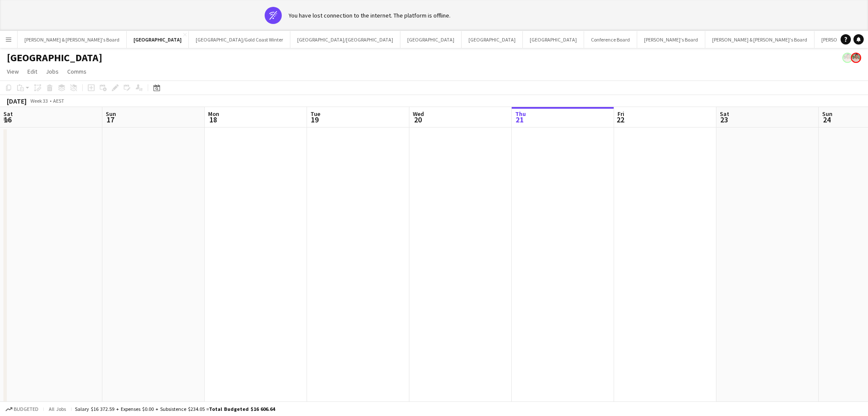 Image resolution: width=868 pixels, height=416 pixels. Describe the element at coordinates (369, 16) in the screenshot. I see `div: You have lost connection to the internet. The platform is offline.` at that location.